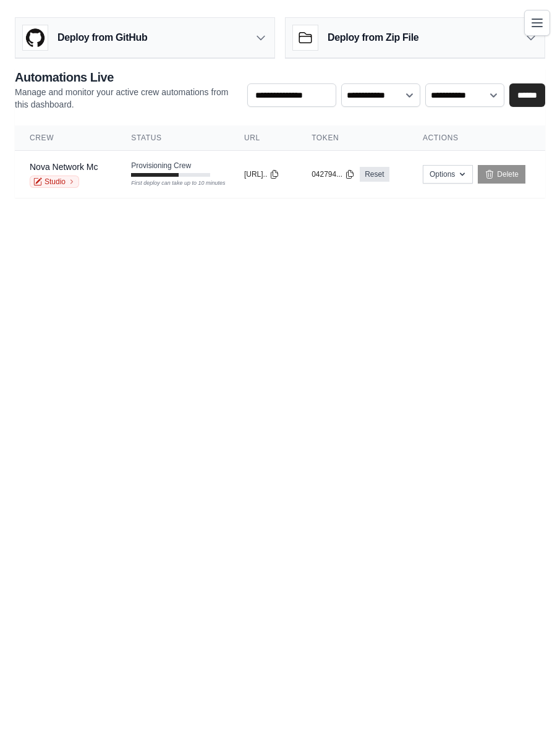 Image resolution: width=560 pixels, height=733 pixels. I want to click on button: Toggle navigation, so click(537, 23).